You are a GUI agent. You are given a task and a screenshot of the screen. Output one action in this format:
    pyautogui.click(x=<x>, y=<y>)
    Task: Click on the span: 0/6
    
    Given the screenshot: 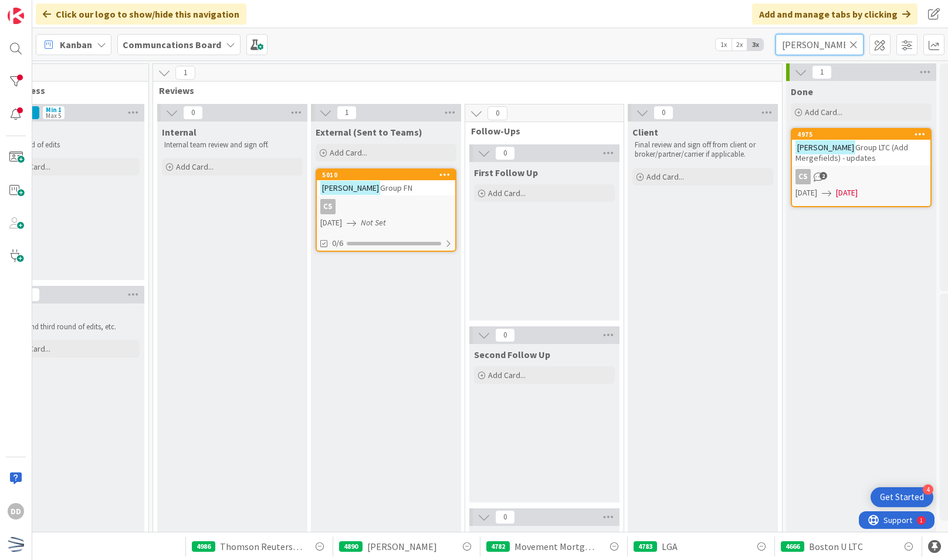 What is the action you would take?
    pyautogui.click(x=337, y=243)
    